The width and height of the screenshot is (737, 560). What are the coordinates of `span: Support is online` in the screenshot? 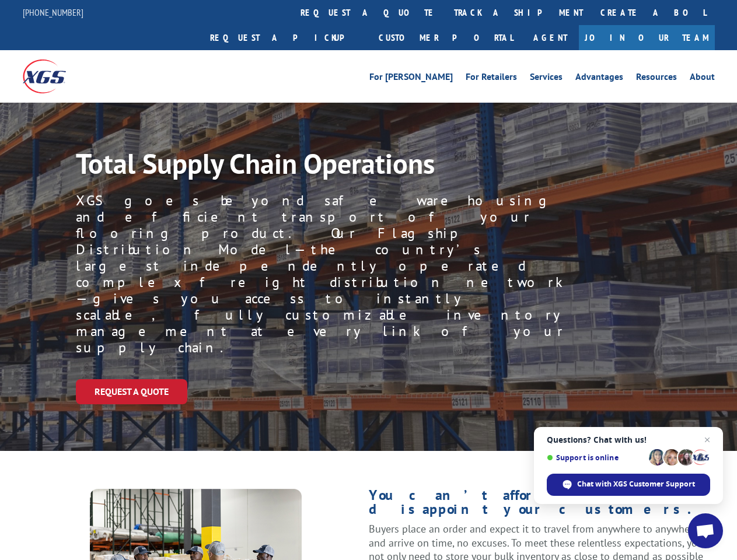 It's located at (596, 457).